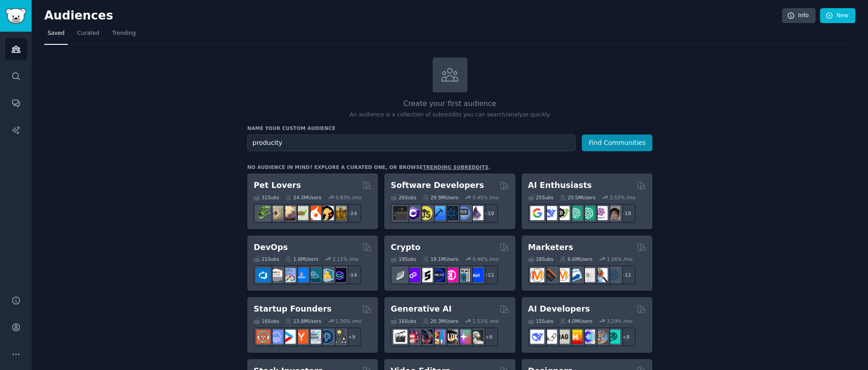 The width and height of the screenshot is (868, 370). Describe the element at coordinates (613, 213) in the screenshot. I see `img: ArtificalIntelligence` at that location.